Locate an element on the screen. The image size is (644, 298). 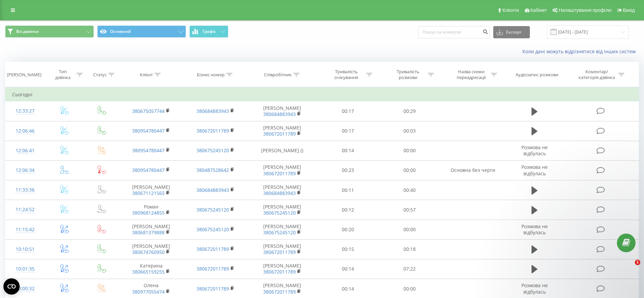
button: Графік is located at coordinates (209, 32).